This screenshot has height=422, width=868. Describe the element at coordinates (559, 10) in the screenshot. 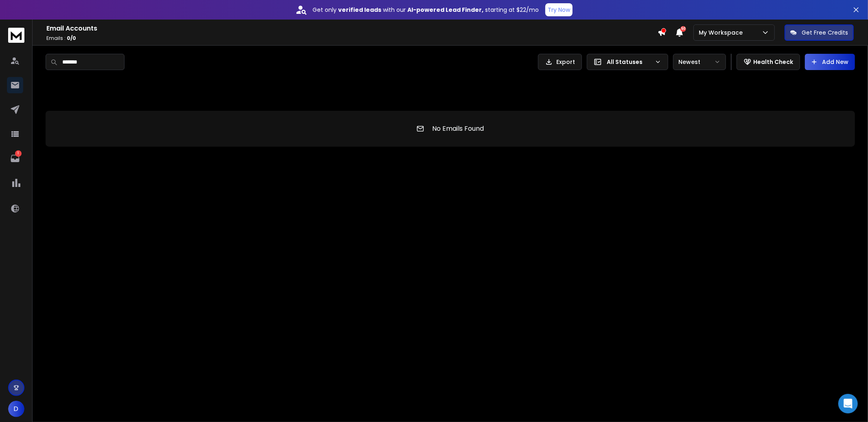

I see `button: Try Now` at that location.